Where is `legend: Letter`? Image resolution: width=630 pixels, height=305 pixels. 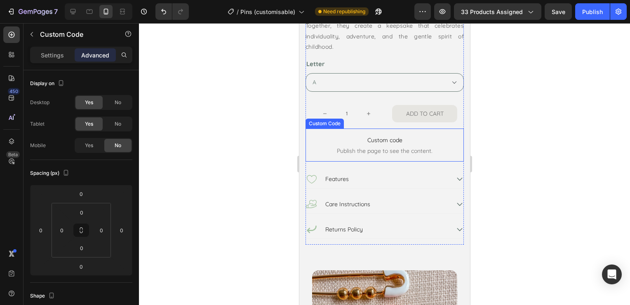
legend: Letter is located at coordinates (16, 41).